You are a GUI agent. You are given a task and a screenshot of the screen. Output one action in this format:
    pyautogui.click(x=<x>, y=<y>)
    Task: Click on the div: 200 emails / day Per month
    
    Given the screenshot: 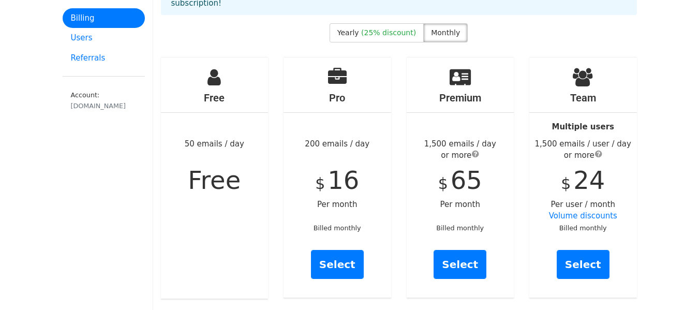 What is the action you would take?
    pyautogui.click(x=338, y=178)
    